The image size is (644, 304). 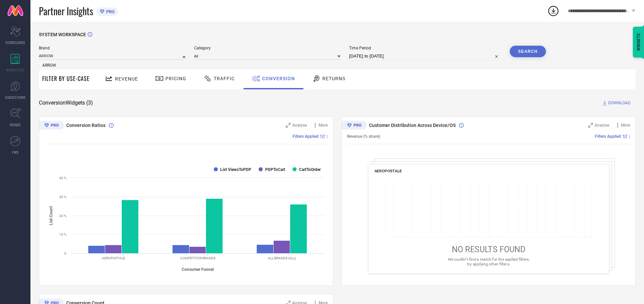 What do you see at coordinates (278, 79) in the screenshot?
I see `span: Conversion` at bounding box center [278, 79].